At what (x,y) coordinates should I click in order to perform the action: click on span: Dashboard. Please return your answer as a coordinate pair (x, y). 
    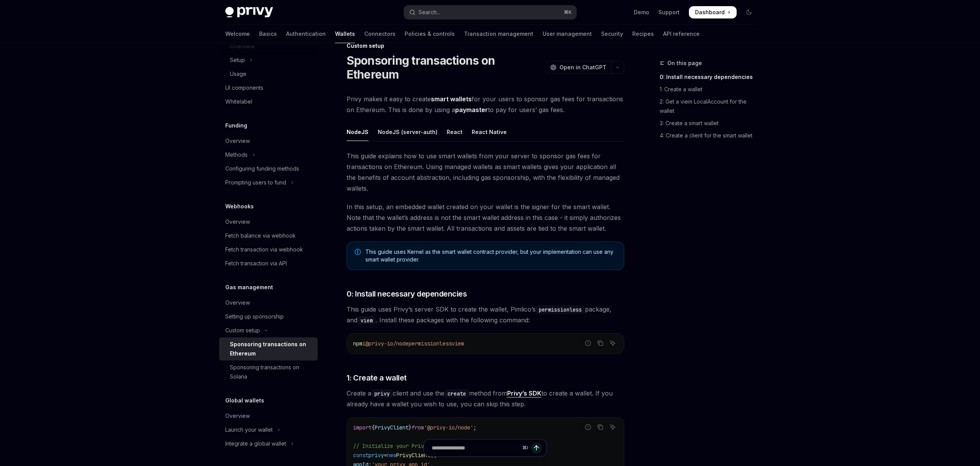
    Looking at the image, I should click on (710, 12).